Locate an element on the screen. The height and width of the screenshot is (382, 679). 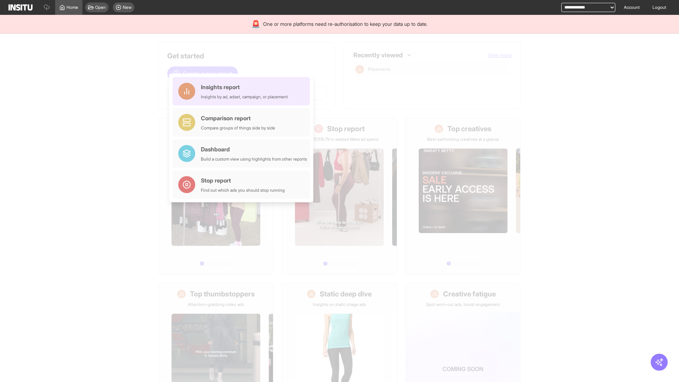
div: Stop report is located at coordinates (243, 180).